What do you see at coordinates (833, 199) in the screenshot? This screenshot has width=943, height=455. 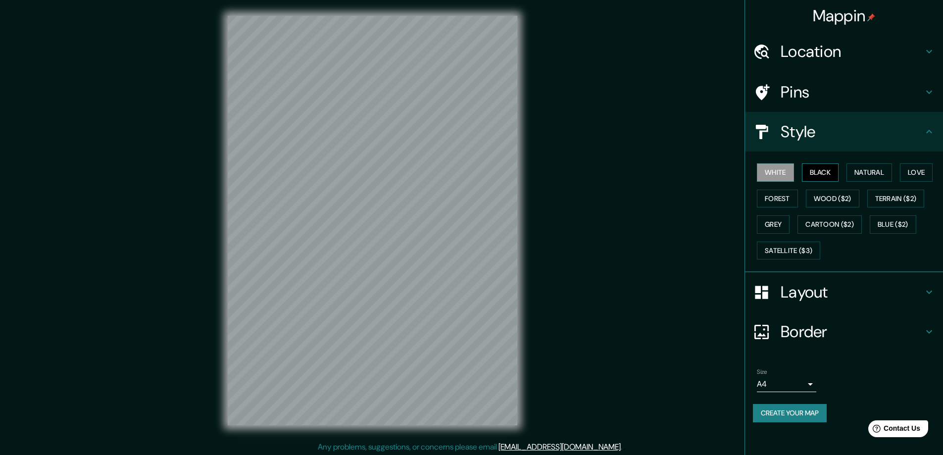 I see `button: Wood ($2)` at bounding box center [833, 199].